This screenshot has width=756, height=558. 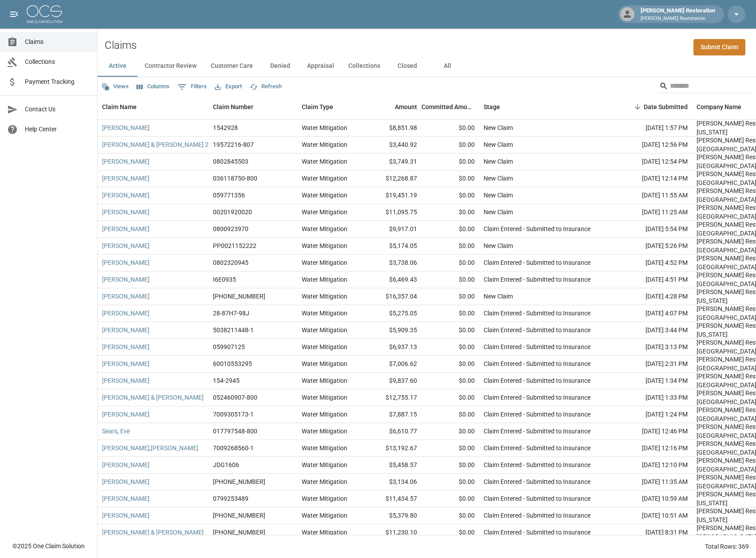 I want to click on div: $12,268.87, so click(x=393, y=179).